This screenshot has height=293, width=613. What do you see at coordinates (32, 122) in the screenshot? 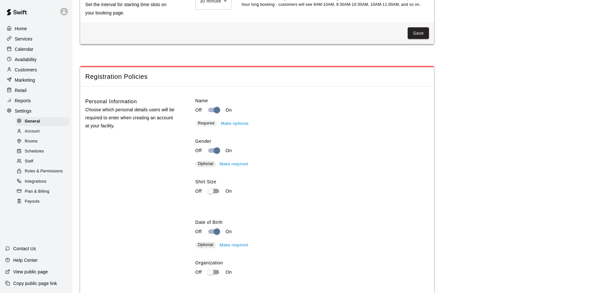
I see `span: General` at bounding box center [32, 122].